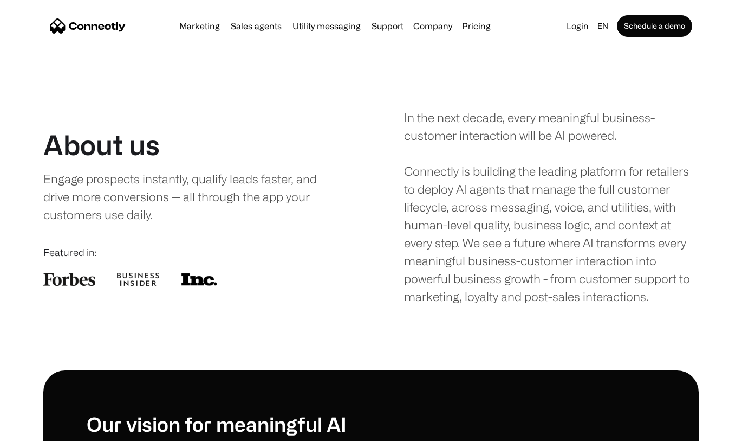  What do you see at coordinates (578, 26) in the screenshot?
I see `a: Login` at bounding box center [578, 26].